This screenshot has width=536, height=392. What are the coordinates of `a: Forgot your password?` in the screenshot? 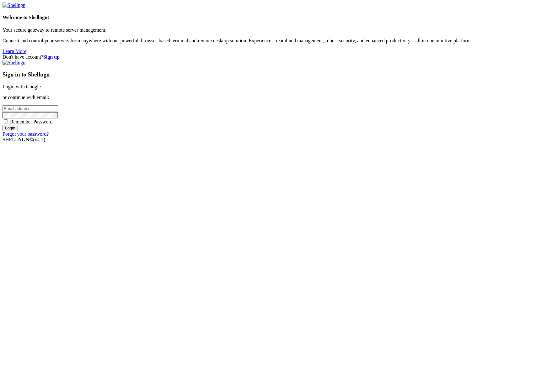 It's located at (25, 134).